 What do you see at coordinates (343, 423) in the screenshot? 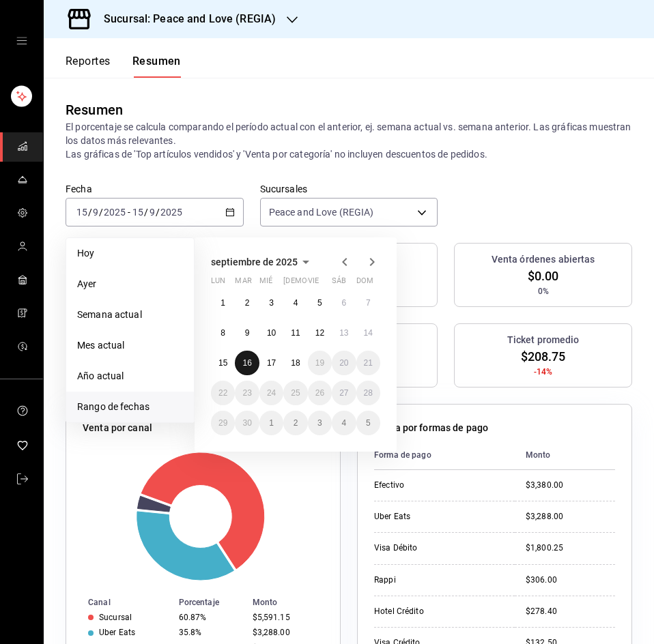
I see `abbr: 4 de octubre de 2025` at bounding box center [343, 423].